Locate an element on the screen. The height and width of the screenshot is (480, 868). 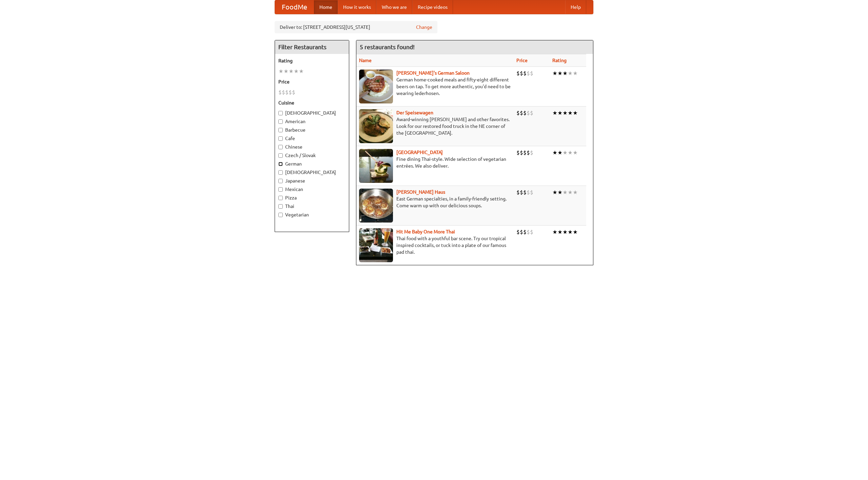
input: Vegetarian is located at coordinates (281, 215).